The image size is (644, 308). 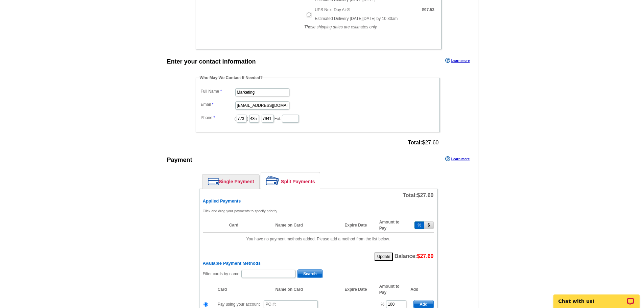 I want to click on p: Click and drag your payments to specify priority, so click(x=318, y=211).